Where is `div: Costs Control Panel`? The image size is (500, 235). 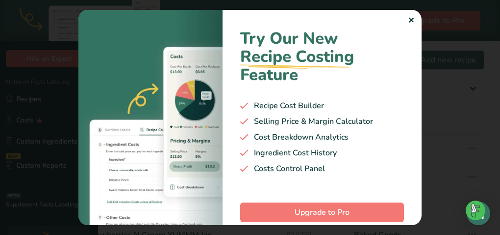
div: Costs Control Panel is located at coordinates (322, 168).